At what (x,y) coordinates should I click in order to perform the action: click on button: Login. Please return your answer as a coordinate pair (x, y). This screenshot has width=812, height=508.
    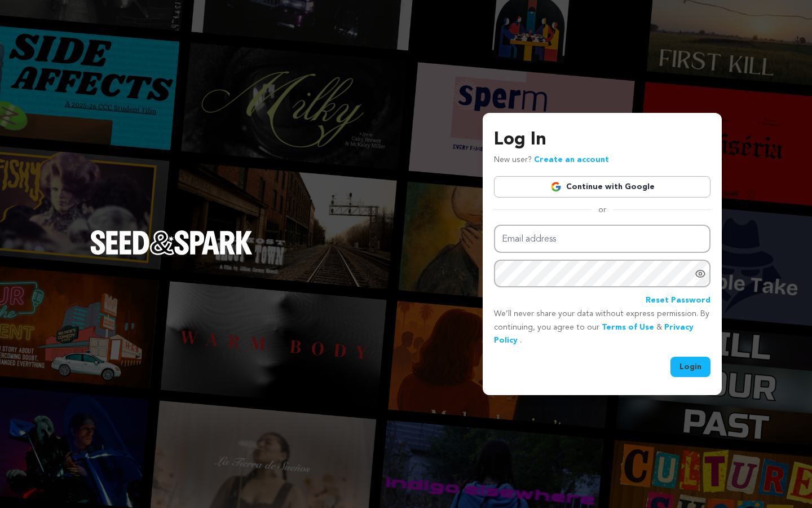
    Looking at the image, I should click on (690, 367).